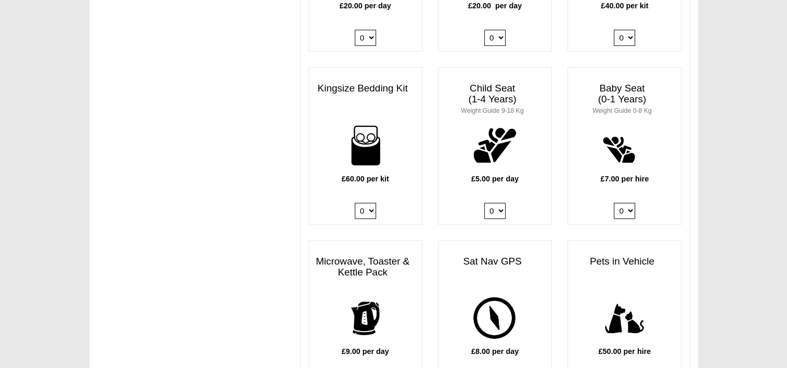  What do you see at coordinates (624, 6) in the screenshot?
I see `b: £40.00 per kit` at bounding box center [624, 6].